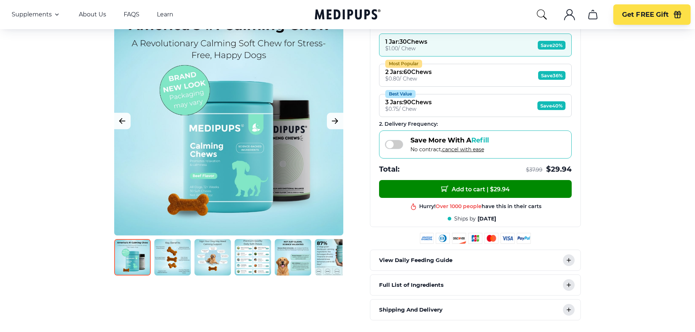 The height and width of the screenshot is (332, 695). Describe the element at coordinates (542, 15) in the screenshot. I see `button: search` at that location.